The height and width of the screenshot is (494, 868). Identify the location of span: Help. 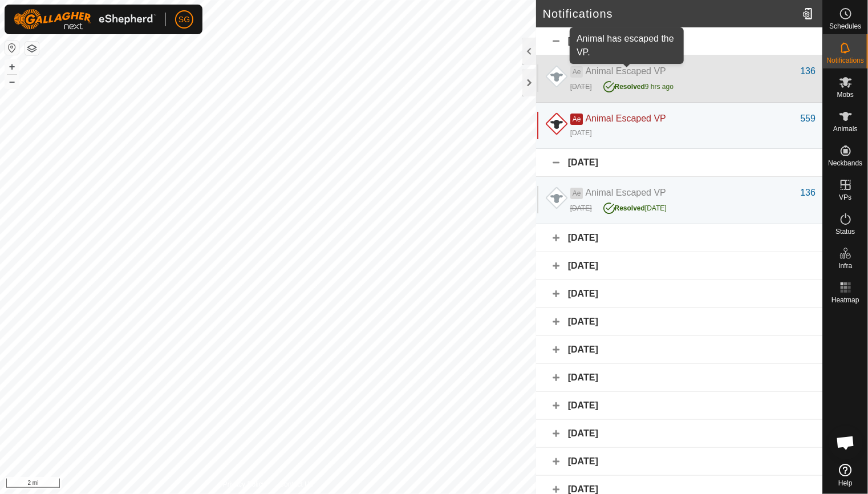
(845, 483).